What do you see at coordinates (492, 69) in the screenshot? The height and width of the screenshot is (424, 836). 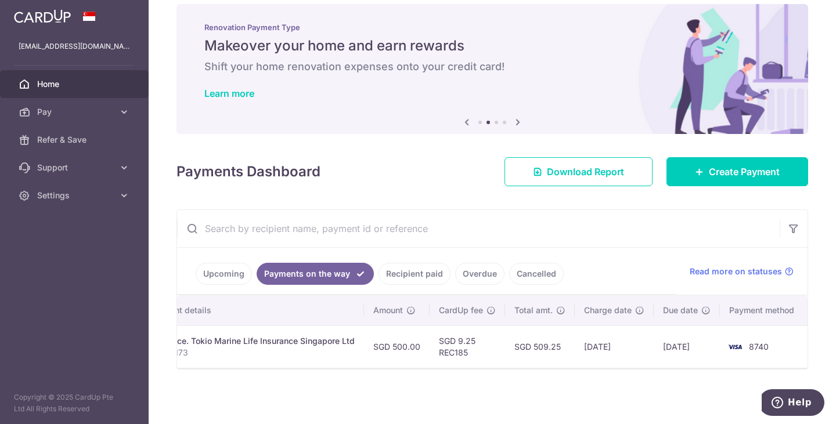 I see `img: Renovation banner` at bounding box center [492, 69].